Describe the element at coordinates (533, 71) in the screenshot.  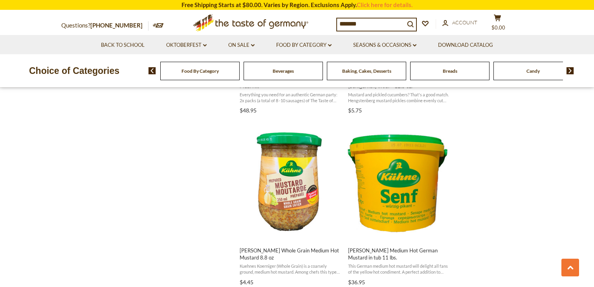
I see `span: Candy` at that location.